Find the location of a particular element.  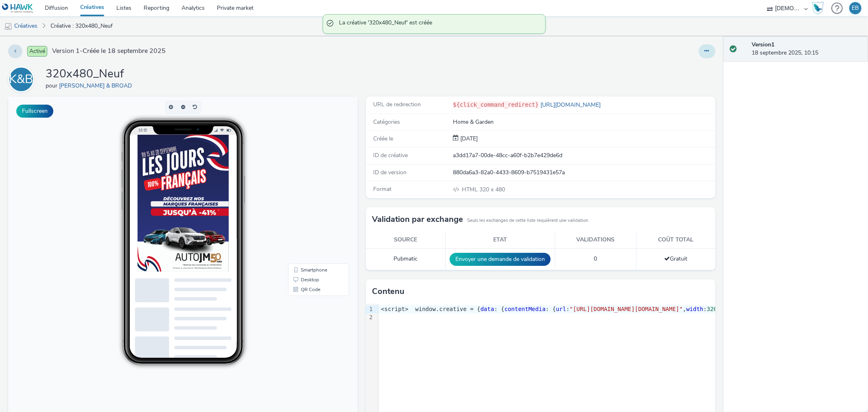

div: 880da6a3-82a0-4433-8609-b7519431e57a is located at coordinates (584, 173).